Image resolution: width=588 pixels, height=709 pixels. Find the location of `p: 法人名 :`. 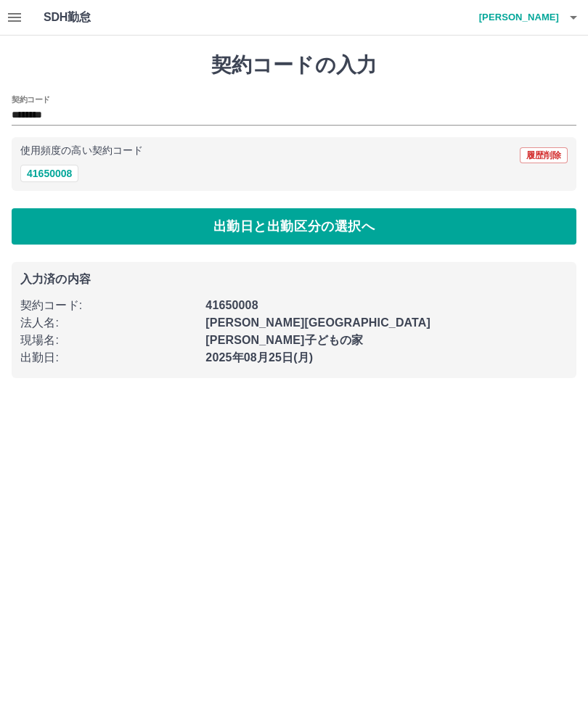

p: 法人名 : is located at coordinates (108, 323).